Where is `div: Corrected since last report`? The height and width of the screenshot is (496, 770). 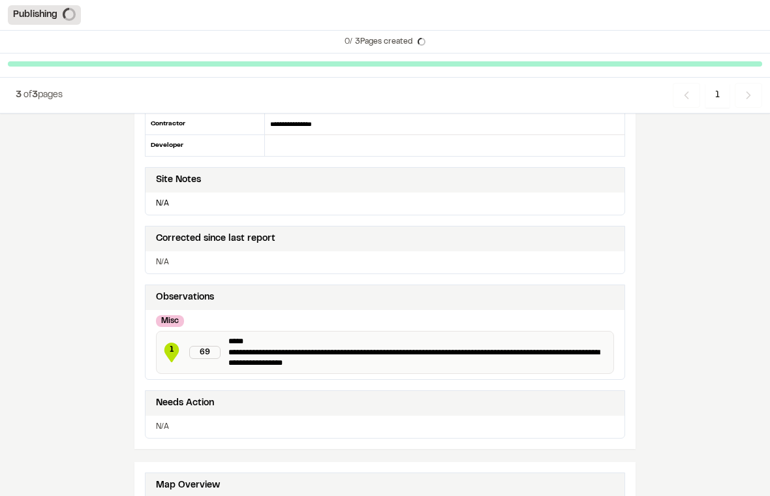 div: Corrected since last report is located at coordinates (215, 239).